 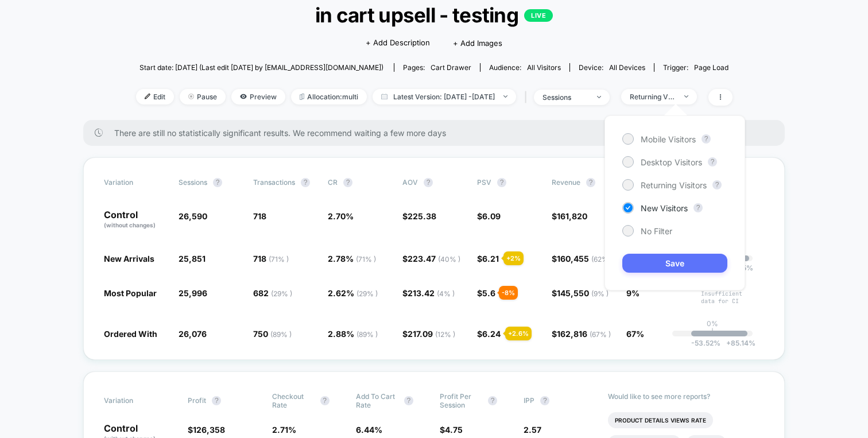 What do you see at coordinates (627, 67) in the screenshot?
I see `span: all devices` at bounding box center [627, 67].